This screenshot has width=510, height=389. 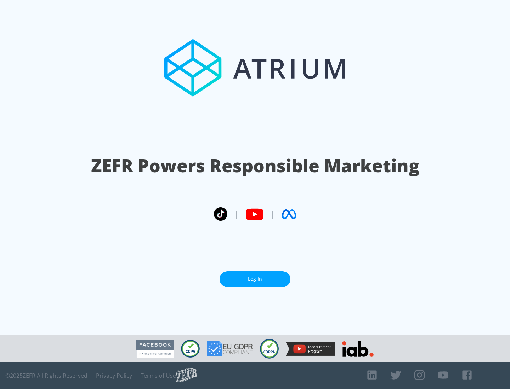 I want to click on h1: ZEFR Powers Responsible Marketing, so click(x=255, y=166).